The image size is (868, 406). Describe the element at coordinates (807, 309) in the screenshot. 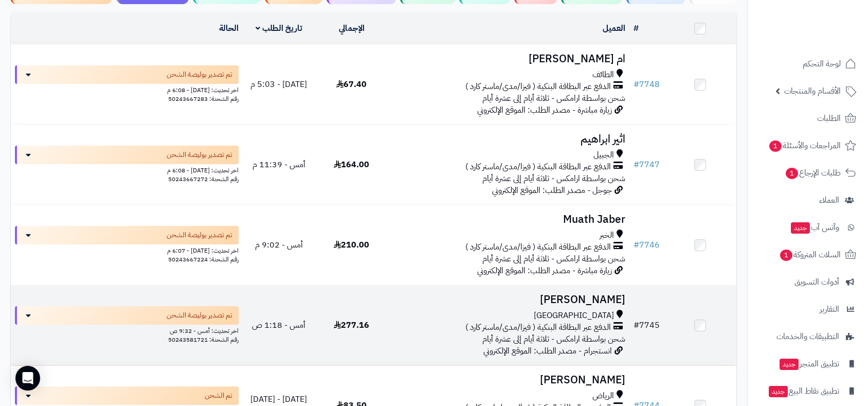

I see `a: التقارير` at that location.